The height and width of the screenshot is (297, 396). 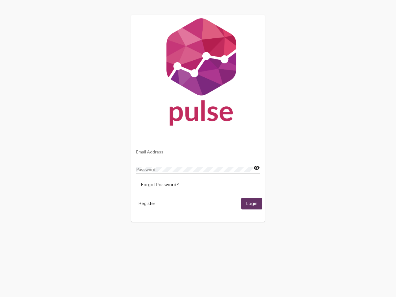 I want to click on mat-icon: visibility, so click(x=256, y=168).